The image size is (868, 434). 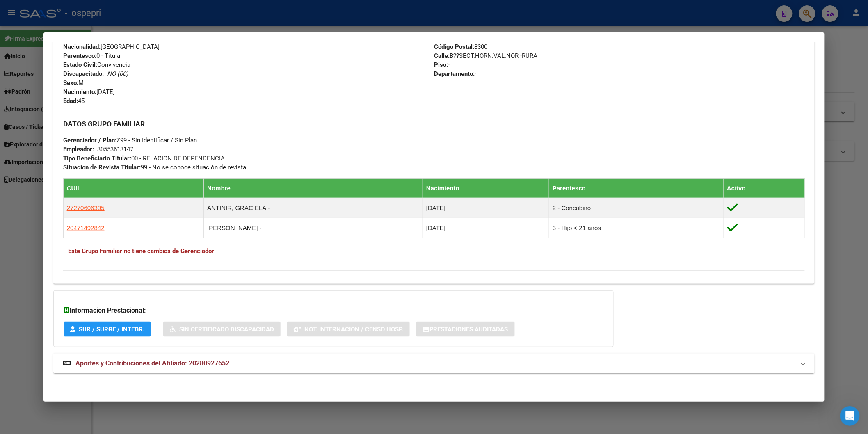 I want to click on i: NO (00), so click(x=118, y=74).